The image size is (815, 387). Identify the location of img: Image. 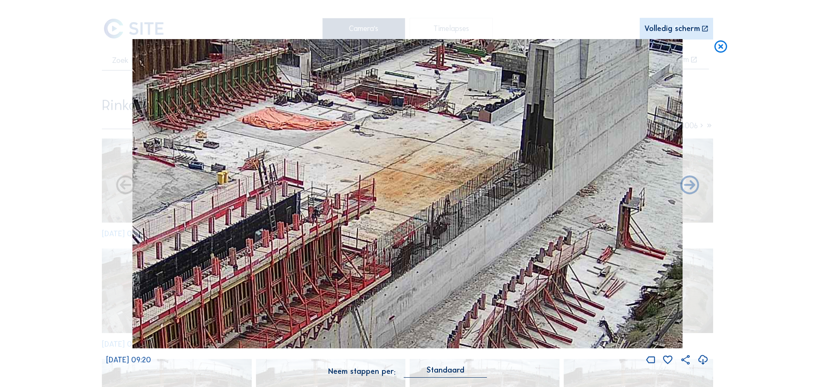
(408, 194).